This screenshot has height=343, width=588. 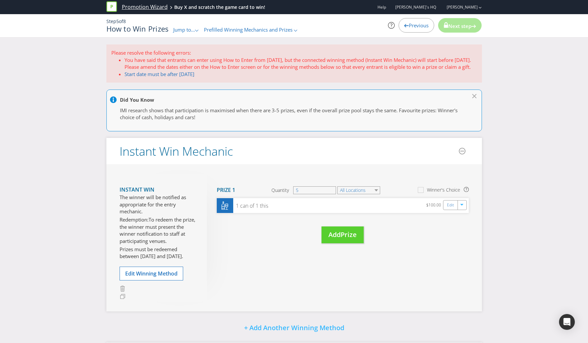 What do you see at coordinates (158, 205) in the screenshot?
I see `p: The winner will be notified as appropriate for the entry mechanic.` at bounding box center [158, 205].